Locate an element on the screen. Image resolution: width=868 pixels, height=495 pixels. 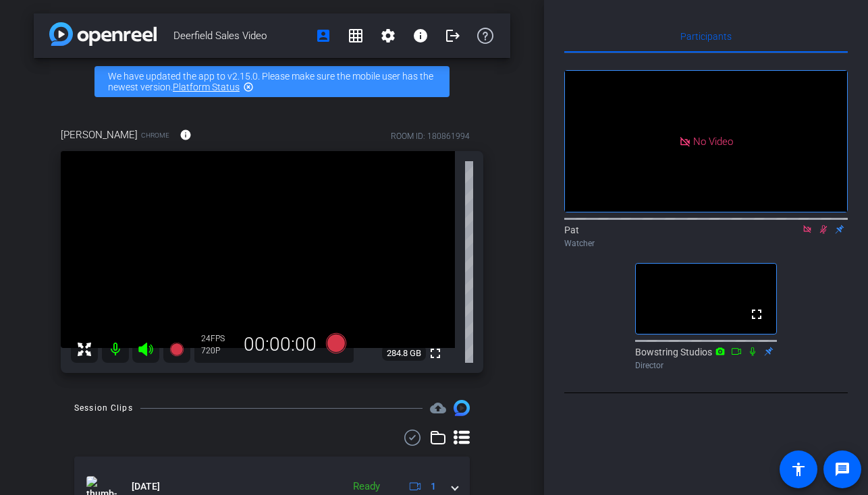
div: ROOM ID: 180861994 is located at coordinates (430, 137).